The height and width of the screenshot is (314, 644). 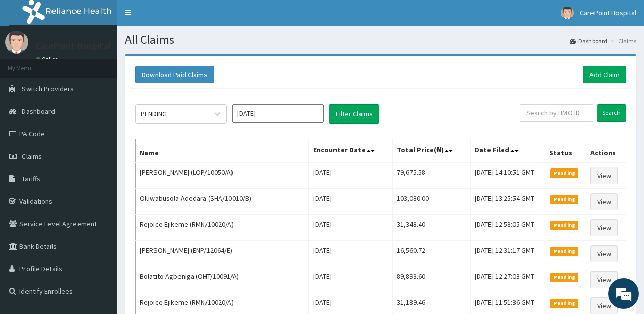 I want to click on a: Add Claim, so click(x=604, y=74).